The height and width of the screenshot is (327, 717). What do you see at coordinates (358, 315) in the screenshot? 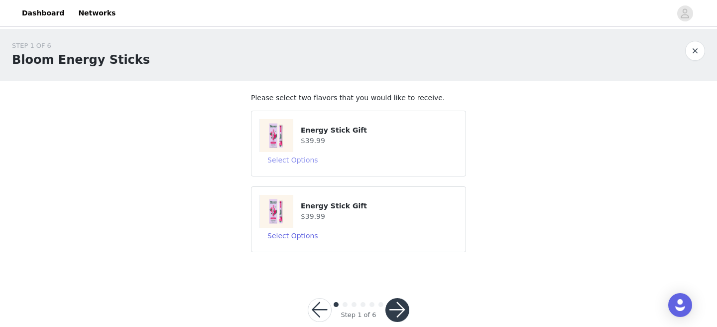
I see `div: Step 1 of 6` at bounding box center [358, 315].